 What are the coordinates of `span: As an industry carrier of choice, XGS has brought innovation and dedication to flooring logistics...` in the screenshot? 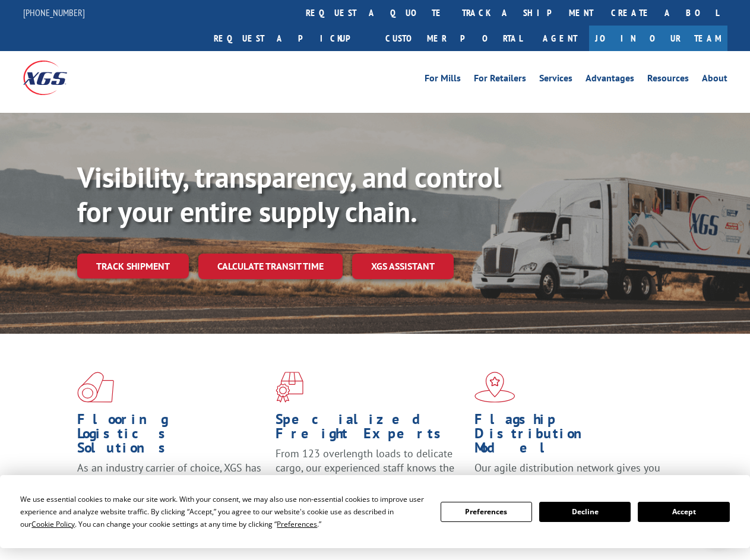 It's located at (169, 482).